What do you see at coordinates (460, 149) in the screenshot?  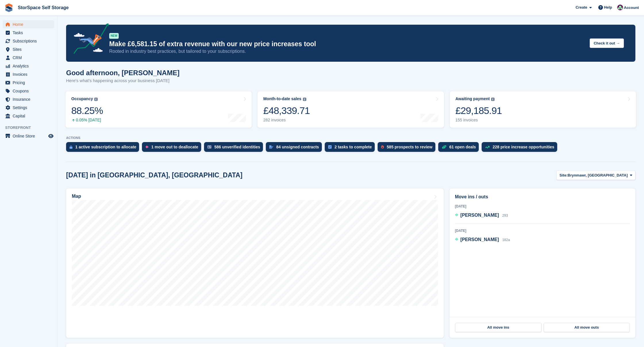 I see `a: 61 open deals` at bounding box center [460, 149].